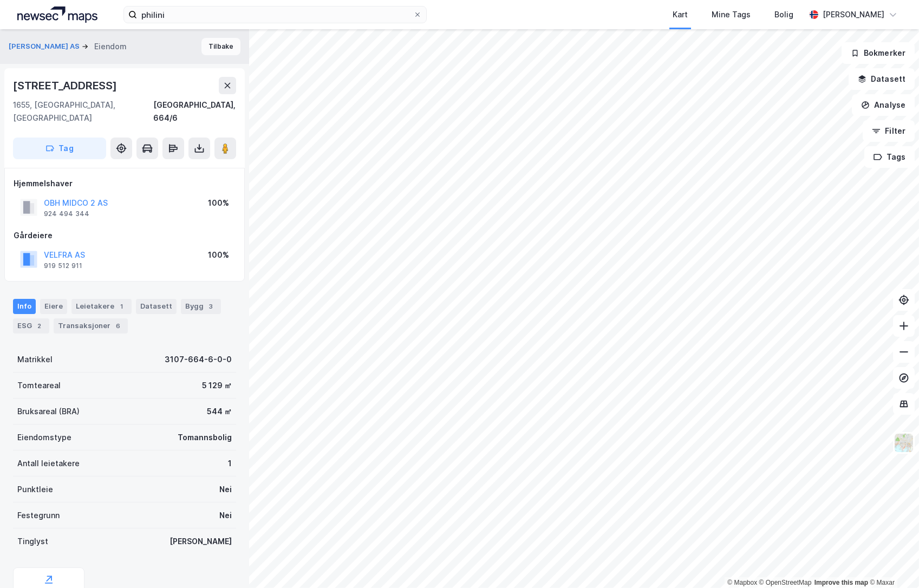 This screenshot has width=919, height=588. What do you see at coordinates (156, 306) in the screenshot?
I see `div: Datasett` at bounding box center [156, 306].